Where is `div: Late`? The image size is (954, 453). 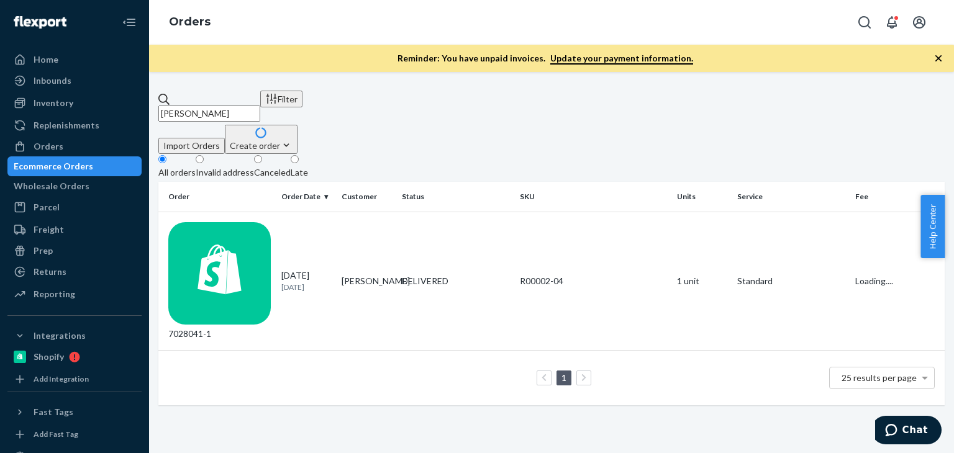 div: Late is located at coordinates (299, 173).